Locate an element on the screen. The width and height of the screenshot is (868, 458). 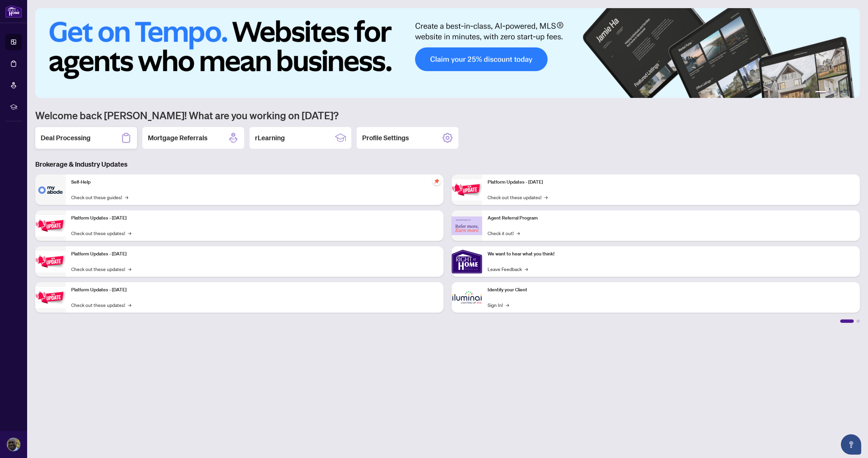
button: 2 is located at coordinates (830, 93).